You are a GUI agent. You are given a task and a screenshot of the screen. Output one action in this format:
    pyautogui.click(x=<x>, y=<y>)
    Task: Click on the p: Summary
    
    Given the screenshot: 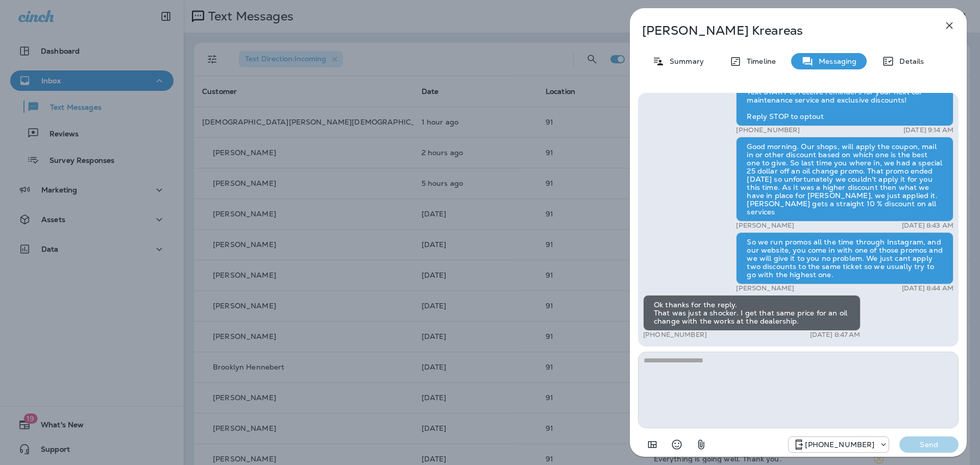 What is the action you would take?
    pyautogui.click(x=684, y=62)
    